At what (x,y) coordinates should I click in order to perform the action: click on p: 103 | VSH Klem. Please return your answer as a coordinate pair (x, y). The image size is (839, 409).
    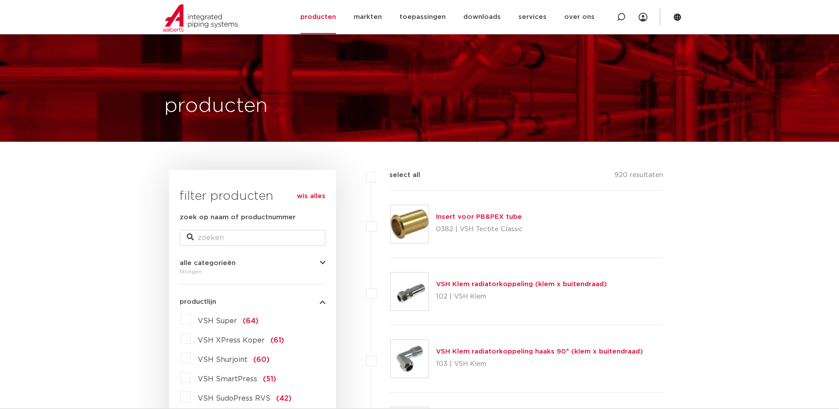
    Looking at the image, I should click on (540, 364).